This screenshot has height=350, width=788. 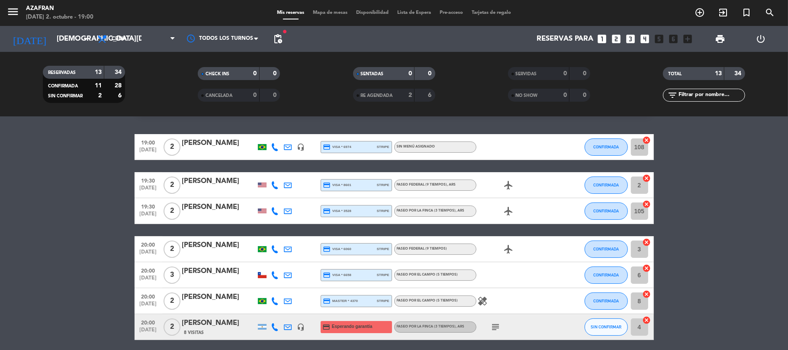 What do you see at coordinates (62, 73) in the screenshot?
I see `span: RESERVADAS` at bounding box center [62, 73].